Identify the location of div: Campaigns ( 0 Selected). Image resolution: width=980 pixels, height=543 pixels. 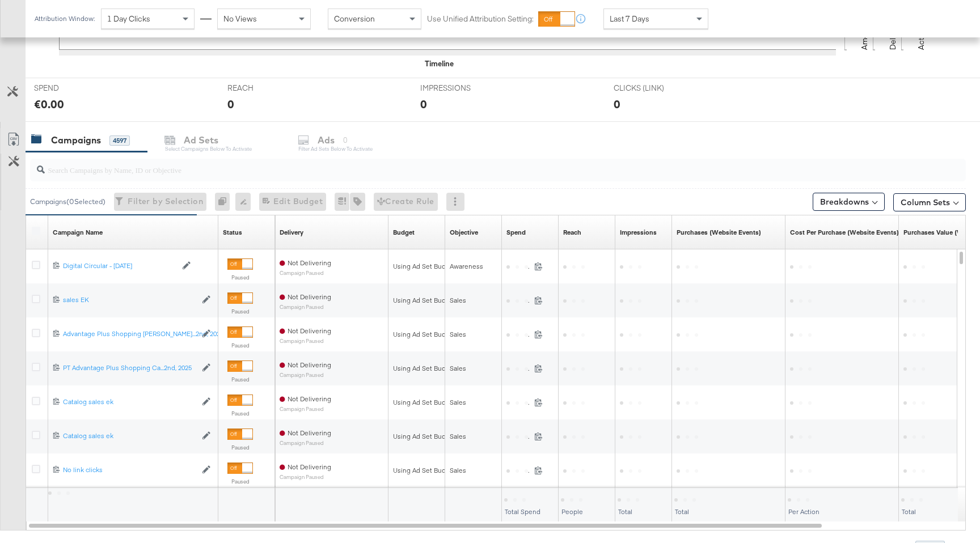
(67, 201).